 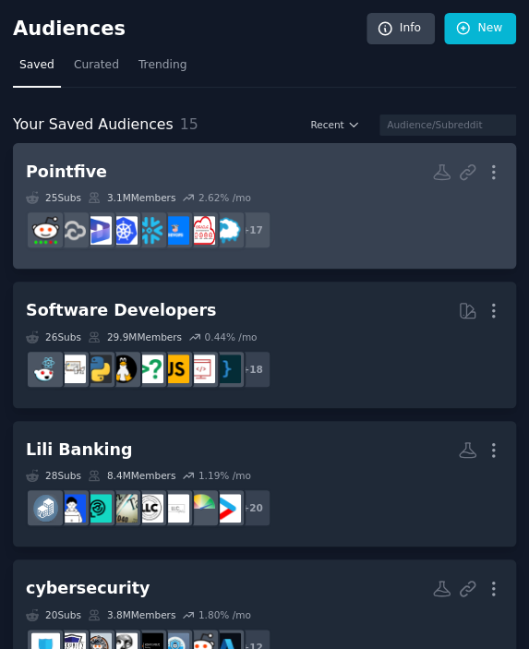 I want to click on img: kubernetes, so click(x=123, y=230).